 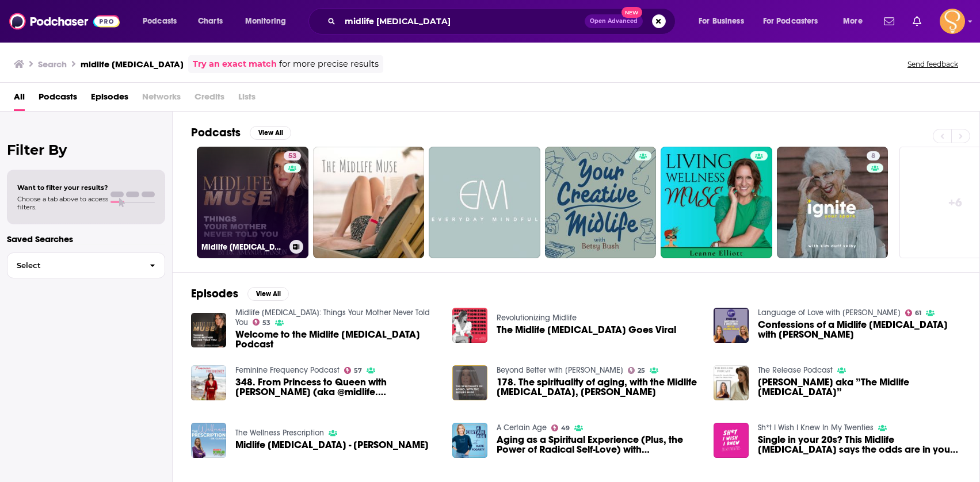 What do you see at coordinates (503, 22) in the screenshot?
I see `div: Search podcasts, credits, & more...` at bounding box center [503, 22].